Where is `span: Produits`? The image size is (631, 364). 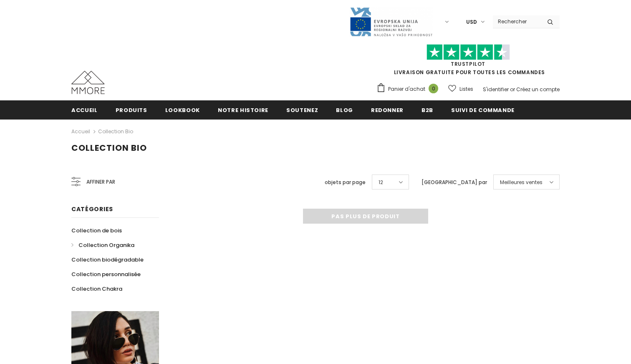
span: Produits is located at coordinates (131, 110).